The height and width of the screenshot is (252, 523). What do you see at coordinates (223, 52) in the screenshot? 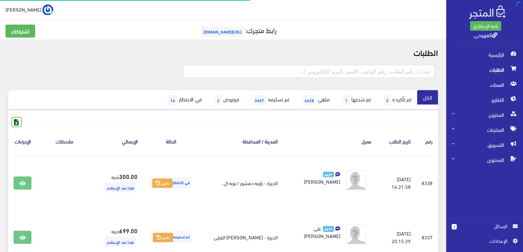
I see `h2: الطلبات` at bounding box center [223, 52].